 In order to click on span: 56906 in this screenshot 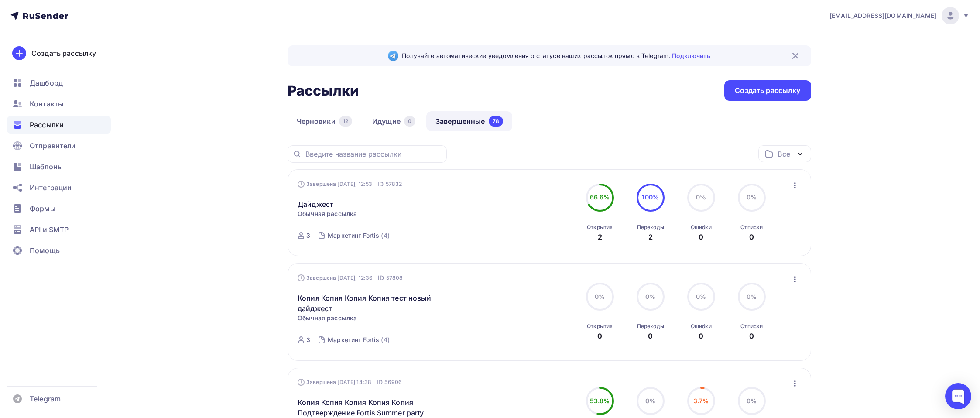, I will do `click(393, 382)`.